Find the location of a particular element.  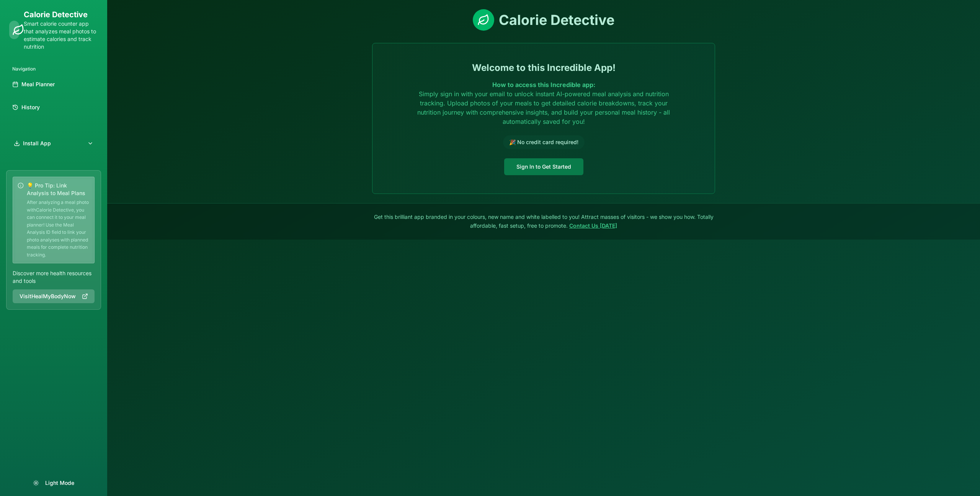

span: 🎉 No credit card required! is located at coordinates (544, 142).